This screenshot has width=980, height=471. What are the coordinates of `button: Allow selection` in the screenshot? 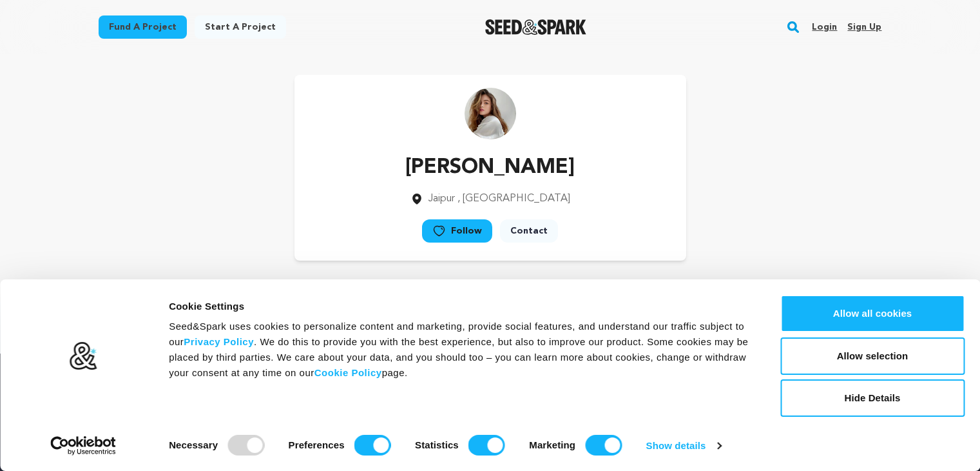 It's located at (872, 356).